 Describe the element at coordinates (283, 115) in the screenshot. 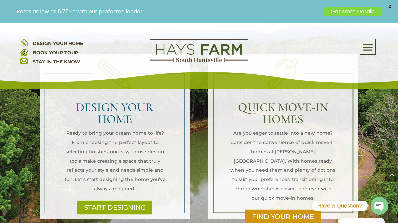

I see `h2: QUICK MOVE-IN HOMES` at that location.